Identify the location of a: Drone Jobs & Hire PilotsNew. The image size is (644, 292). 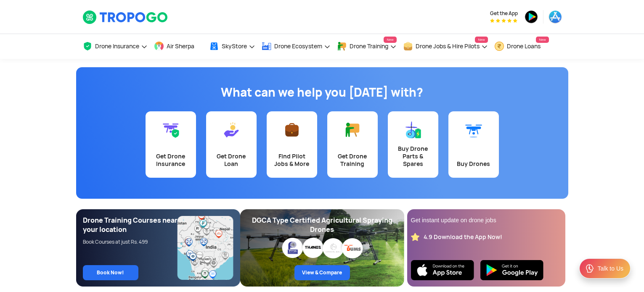
(445, 46).